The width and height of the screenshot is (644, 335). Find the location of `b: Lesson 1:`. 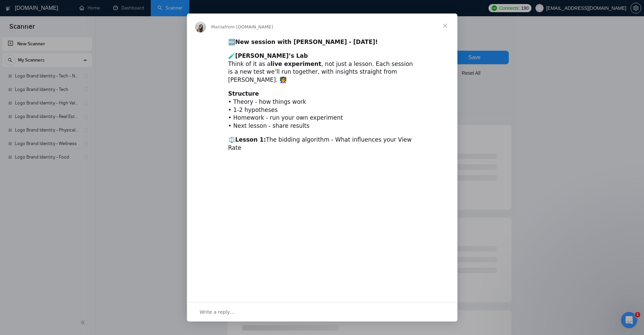

b: Lesson 1: is located at coordinates (251, 140).